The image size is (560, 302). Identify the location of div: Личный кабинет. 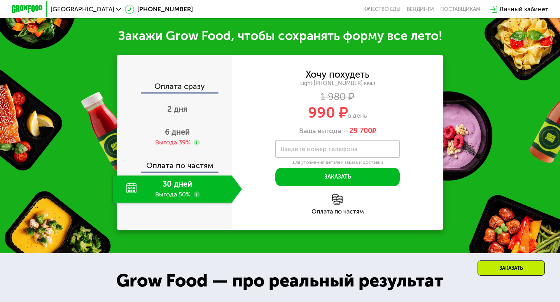
(523, 9).